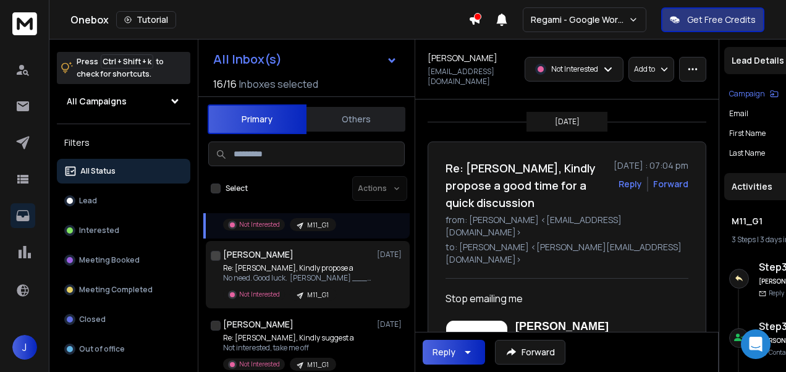 Image resolution: width=786 pixels, height=372 pixels. What do you see at coordinates (98, 171) in the screenshot?
I see `p: All Status` at bounding box center [98, 171].